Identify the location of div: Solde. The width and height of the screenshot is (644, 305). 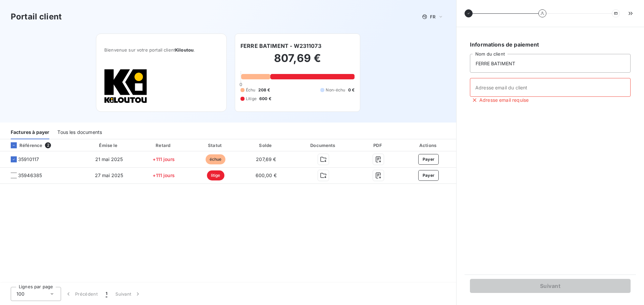
(266, 146).